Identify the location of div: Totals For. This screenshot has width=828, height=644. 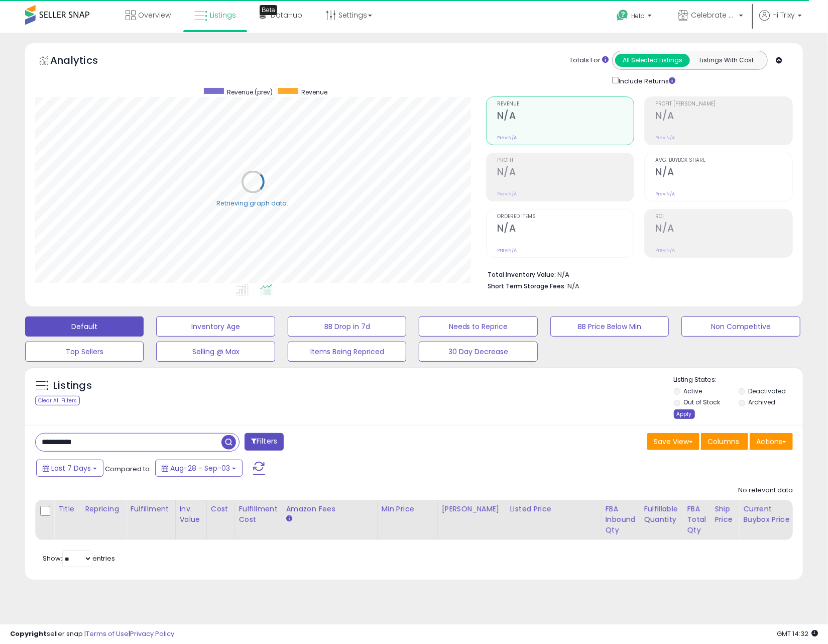
(589, 61).